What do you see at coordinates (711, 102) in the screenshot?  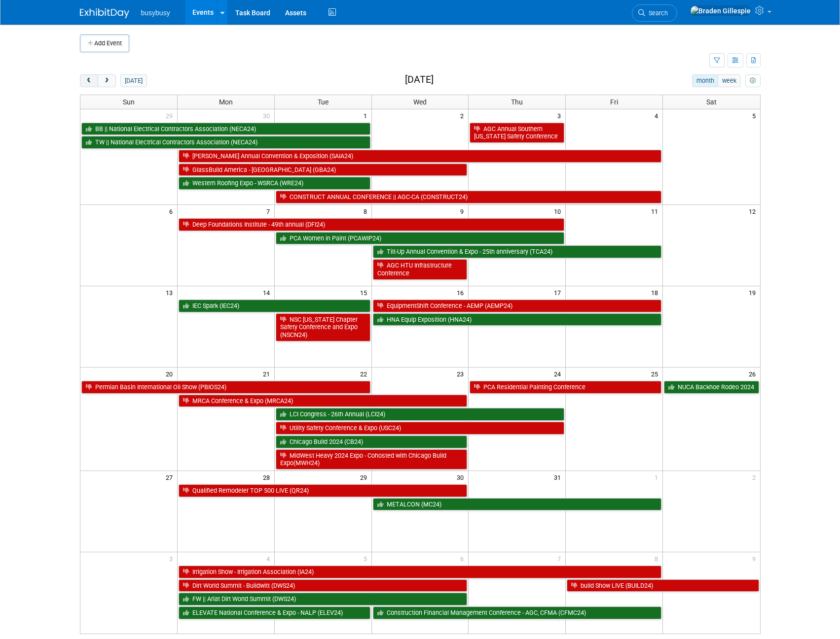 I see `span: Sat` at bounding box center [711, 102].